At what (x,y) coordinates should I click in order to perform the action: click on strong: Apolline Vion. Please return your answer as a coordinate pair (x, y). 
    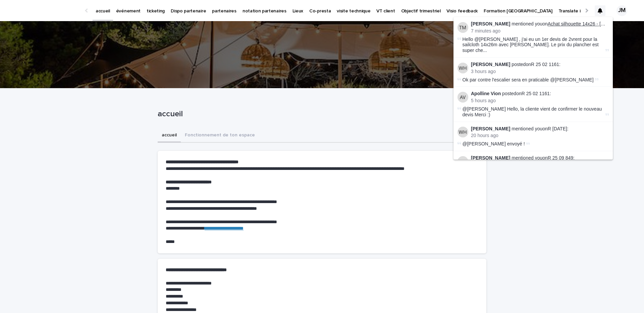
    Looking at the image, I should click on (486, 94).